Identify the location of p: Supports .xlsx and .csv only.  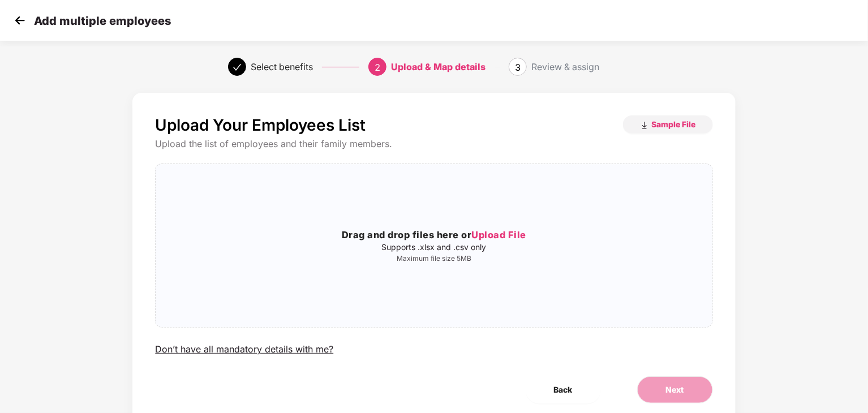
(433, 247).